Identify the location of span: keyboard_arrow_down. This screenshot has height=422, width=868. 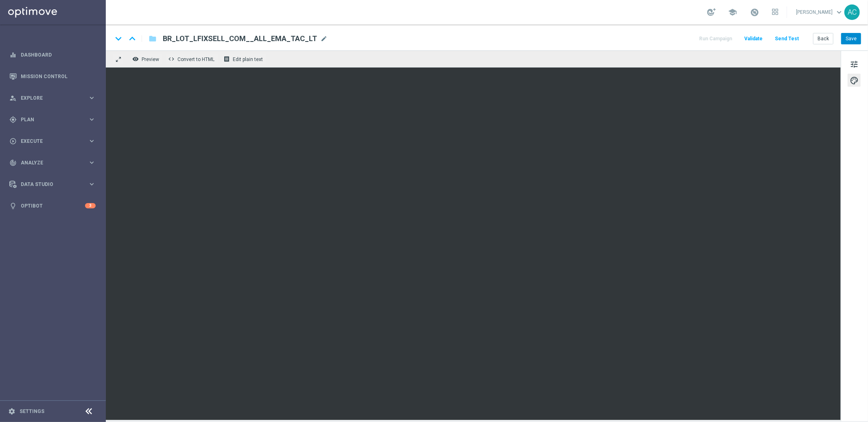
(840, 12).